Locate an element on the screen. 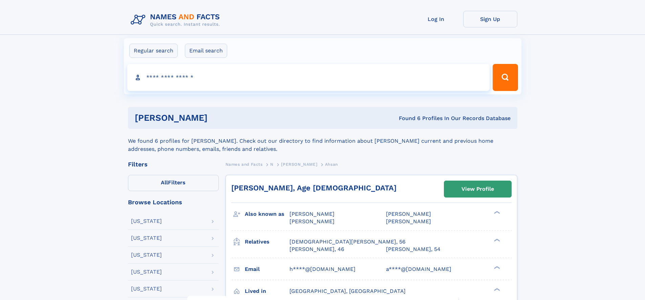 The height and width of the screenshot is (300, 645). label: Email search is located at coordinates (206, 51).